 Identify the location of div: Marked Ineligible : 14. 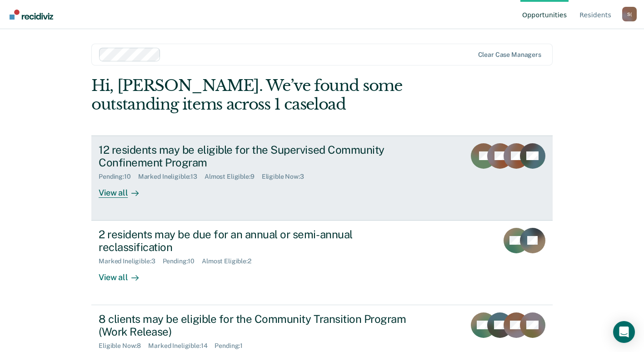
(181, 346).